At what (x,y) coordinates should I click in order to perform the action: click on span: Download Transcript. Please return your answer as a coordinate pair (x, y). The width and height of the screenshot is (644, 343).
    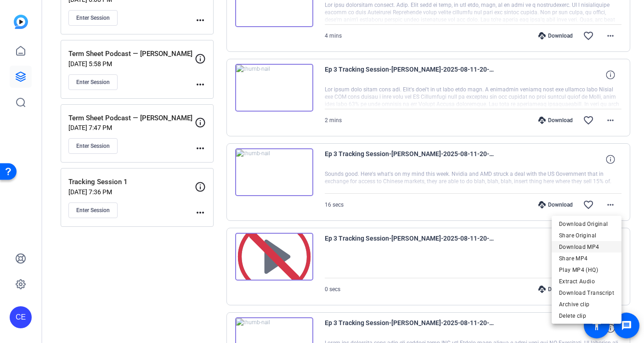
    Looking at the image, I should click on (586, 293).